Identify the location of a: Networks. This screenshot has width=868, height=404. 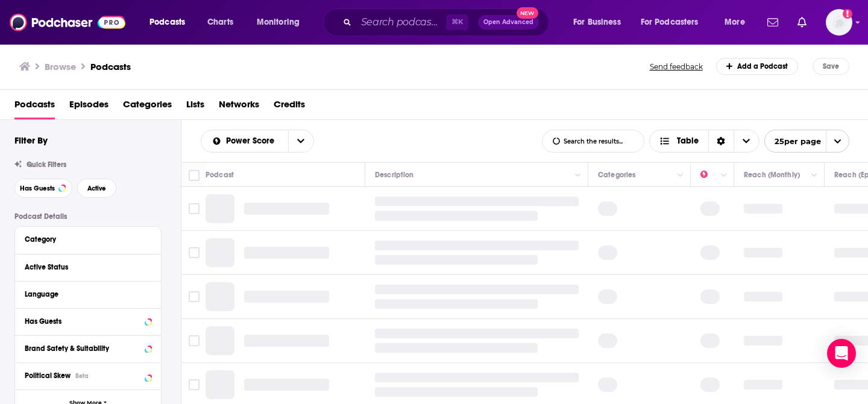
(239, 107).